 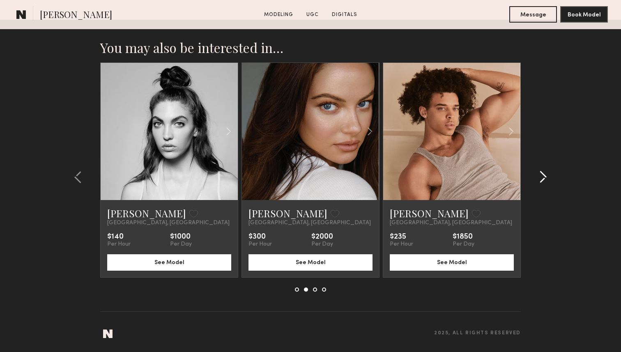 I want to click on a: UGC, so click(x=313, y=15).